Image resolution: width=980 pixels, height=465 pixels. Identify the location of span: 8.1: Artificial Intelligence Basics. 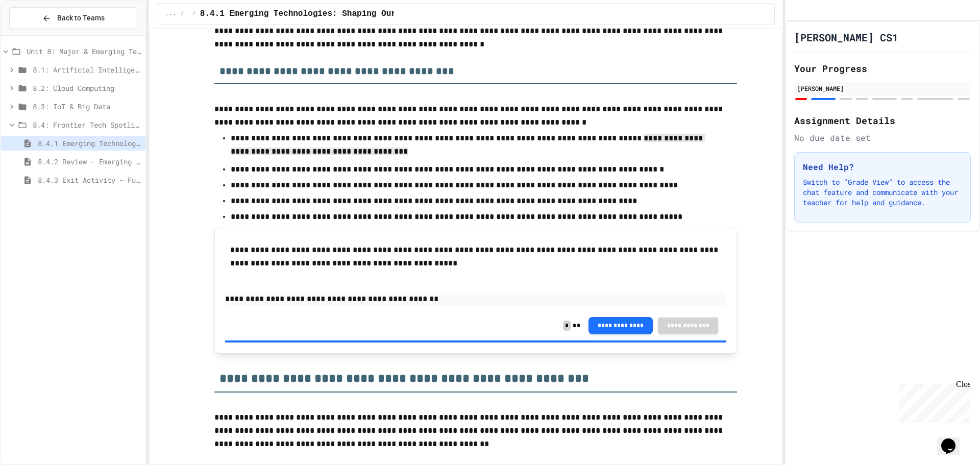
(87, 70).